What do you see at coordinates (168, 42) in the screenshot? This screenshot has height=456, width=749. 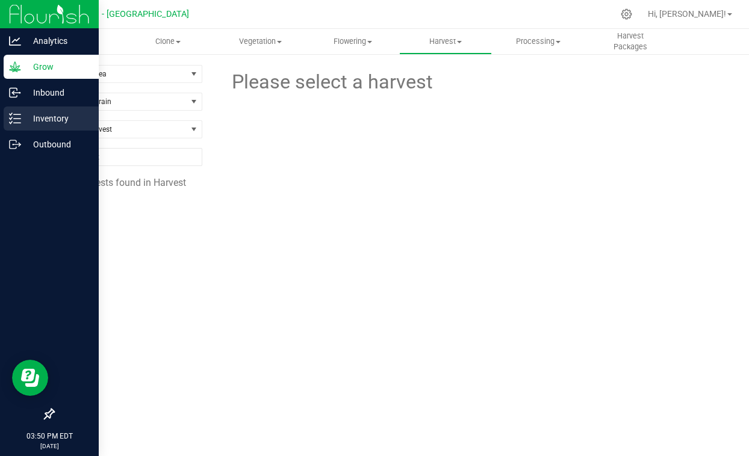 I see `a: Clone` at bounding box center [168, 42].